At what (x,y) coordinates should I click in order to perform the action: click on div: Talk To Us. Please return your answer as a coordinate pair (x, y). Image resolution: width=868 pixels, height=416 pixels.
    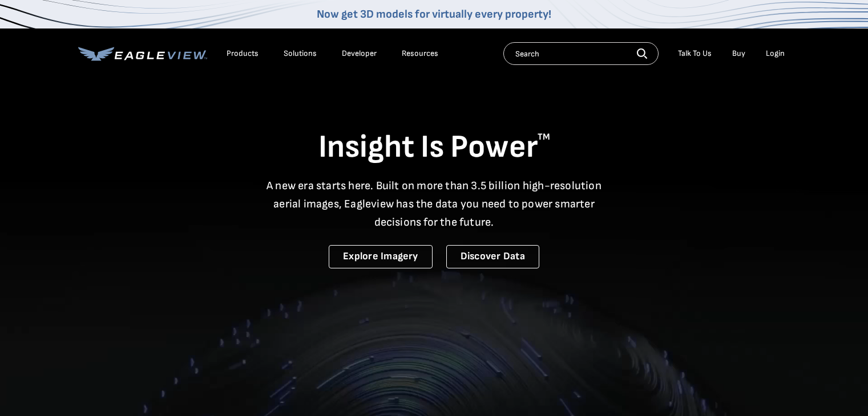
    Looking at the image, I should click on (694, 54).